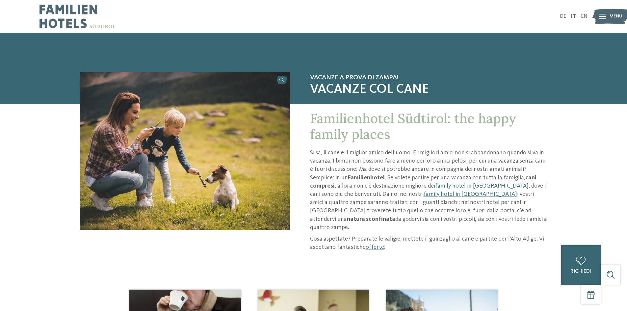 This screenshot has width=627, height=311. I want to click on a: DE, so click(563, 16).